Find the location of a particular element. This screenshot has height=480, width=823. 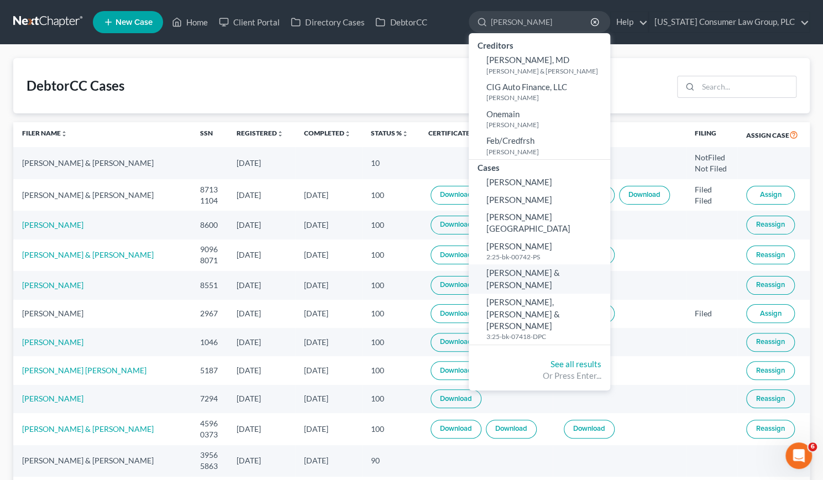

th: Certificate is located at coordinates (486, 135).